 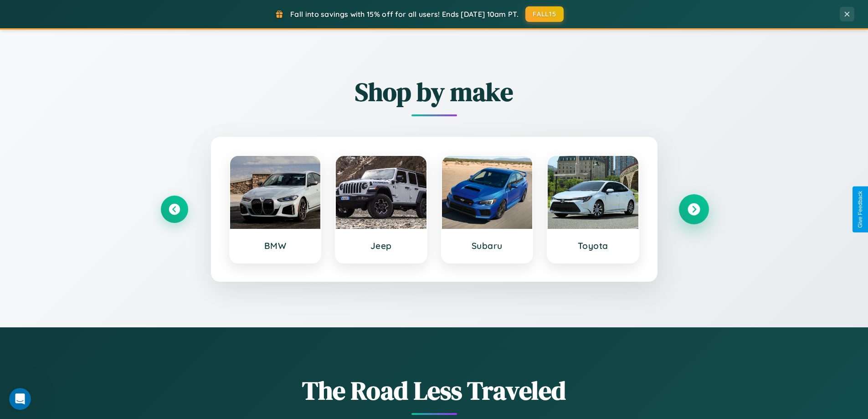 I want to click on h1: The Road Less Traveled, so click(x=434, y=391).